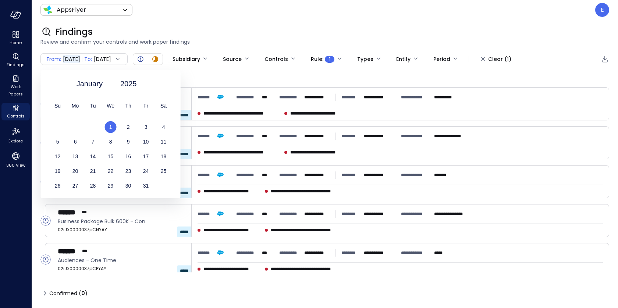 This screenshot has width=618, height=308. What do you see at coordinates (75, 106) in the screenshot?
I see `div: Mo` at bounding box center [75, 106].